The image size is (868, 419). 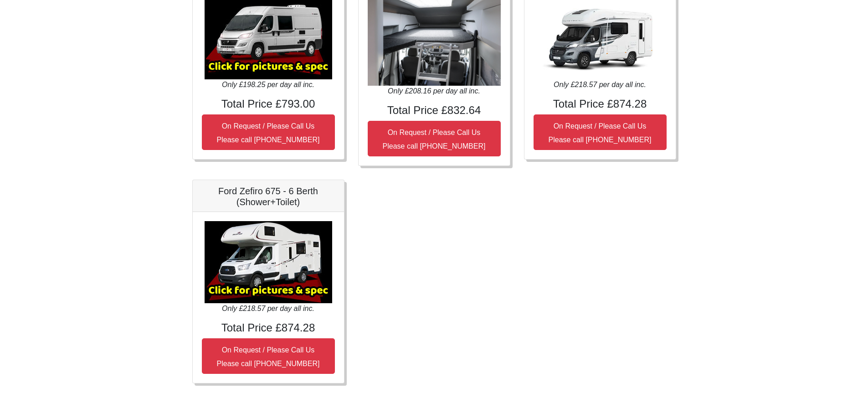 What do you see at coordinates (268, 262) in the screenshot?
I see `img: Ford Zefiro 675 - 6 Berth (Shower+Toilet)` at bounding box center [268, 262].